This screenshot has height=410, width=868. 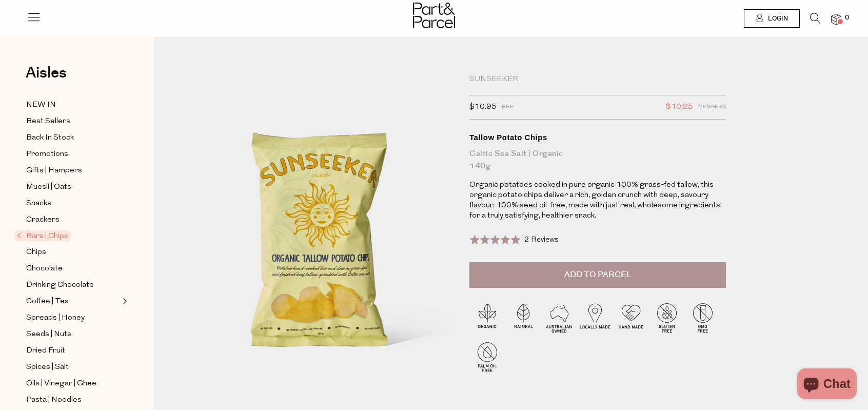 I want to click on a: Spices | Salt, so click(x=73, y=367).